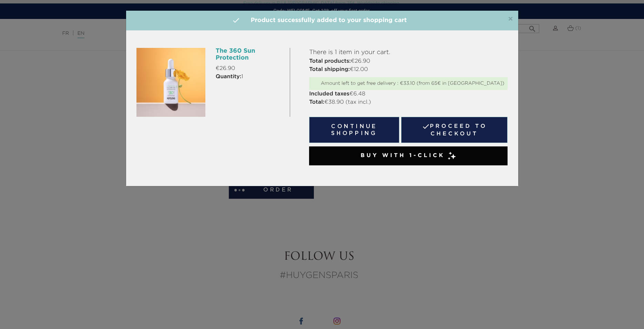 The image size is (644, 329). I want to click on p: €6.48, so click(408, 94).